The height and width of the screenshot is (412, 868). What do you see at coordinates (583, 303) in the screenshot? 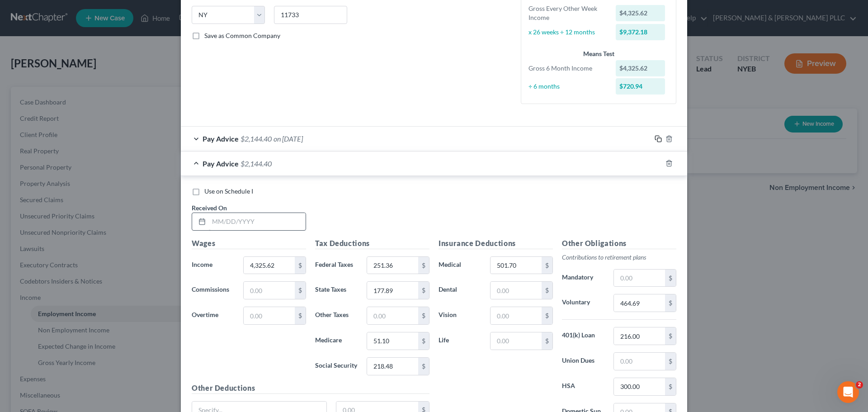
I see `label: Voluntary` at bounding box center [583, 303].